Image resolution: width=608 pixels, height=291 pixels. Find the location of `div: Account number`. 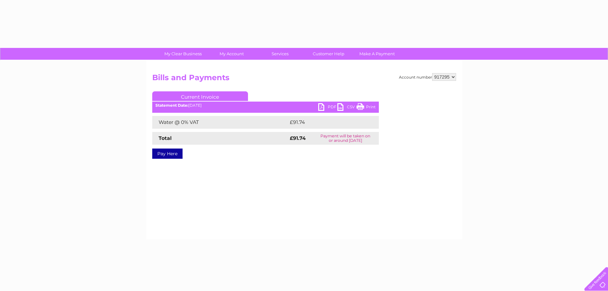

div: Account number is located at coordinates (427, 77).